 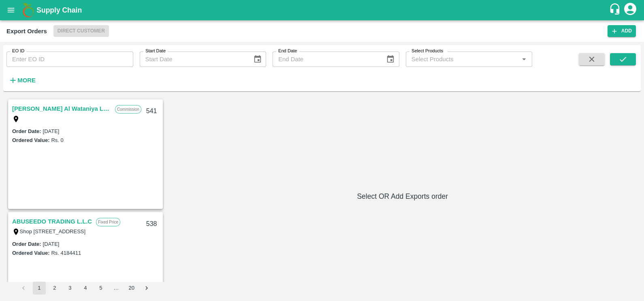 I want to click on button: Go to page 20, so click(x=132, y=288).